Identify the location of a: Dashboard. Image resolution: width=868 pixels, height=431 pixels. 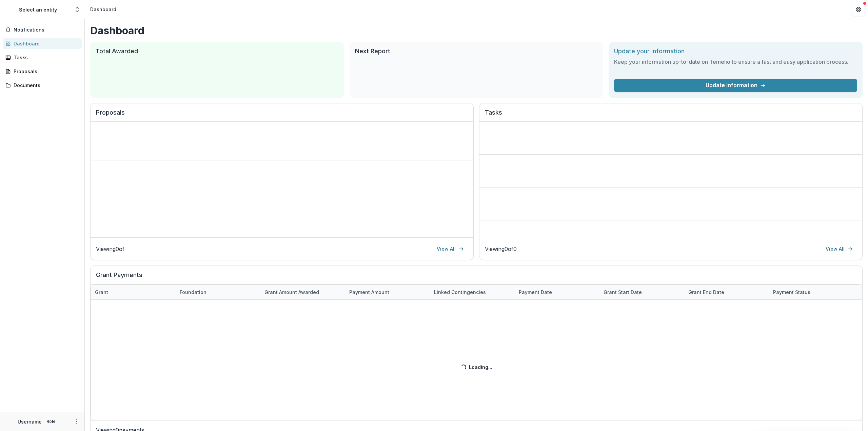
(42, 43).